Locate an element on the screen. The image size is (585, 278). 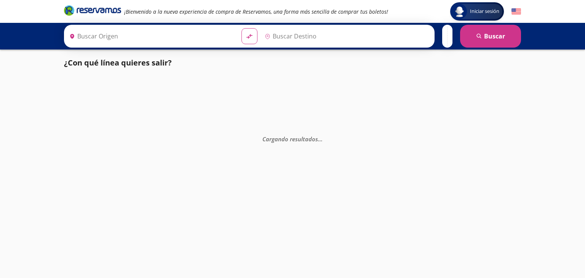
button: English is located at coordinates (516, 11).